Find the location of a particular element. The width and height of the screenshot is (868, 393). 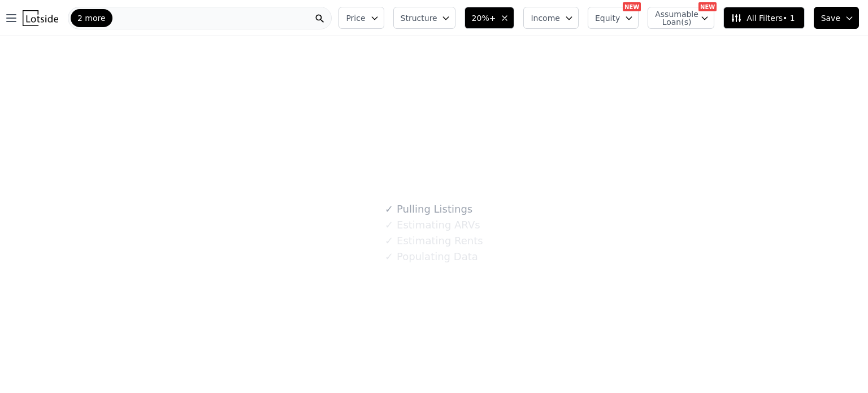

button: Income is located at coordinates (551, 18).